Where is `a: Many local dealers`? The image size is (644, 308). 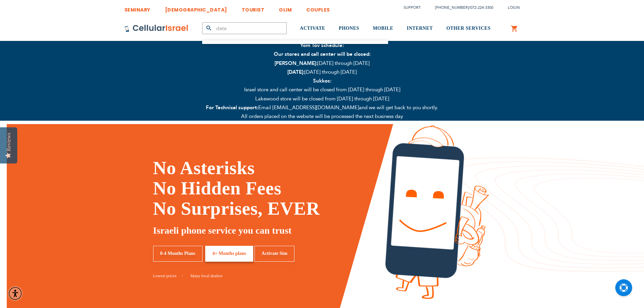 a: Many local dealers is located at coordinates (207, 276).